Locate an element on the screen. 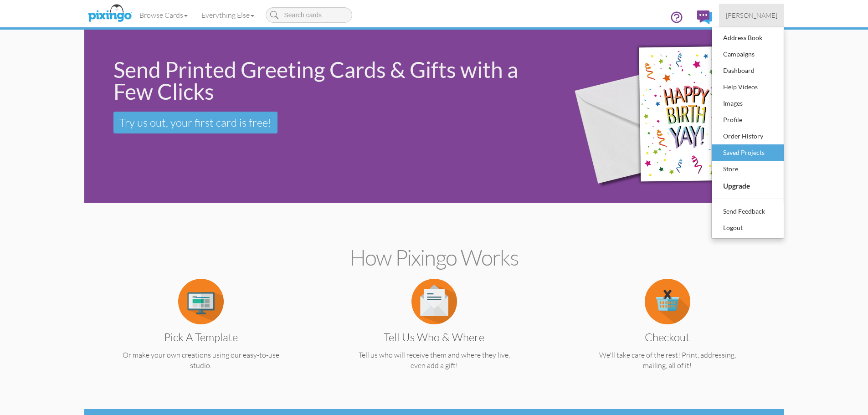  span: Try us out, your first card is free! is located at coordinates (195, 122).